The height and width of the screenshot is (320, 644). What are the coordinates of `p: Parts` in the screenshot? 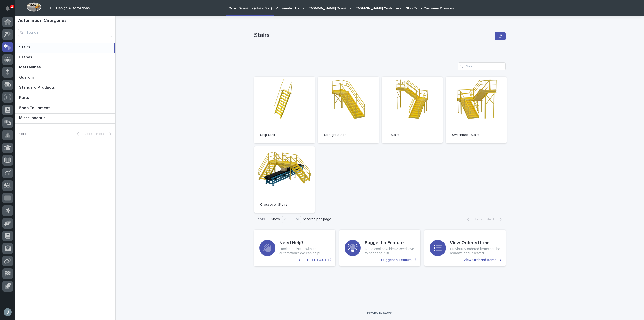 It's located at (24, 97).